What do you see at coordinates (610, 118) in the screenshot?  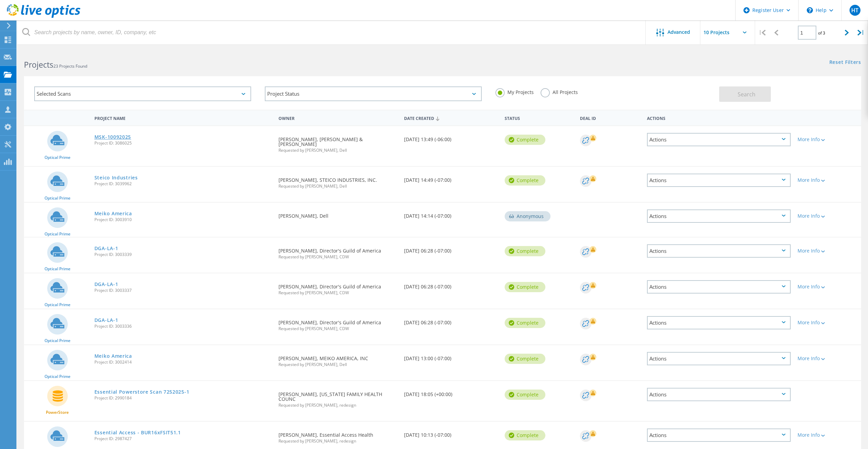 I see `div: Deal Id` at bounding box center [610, 118].